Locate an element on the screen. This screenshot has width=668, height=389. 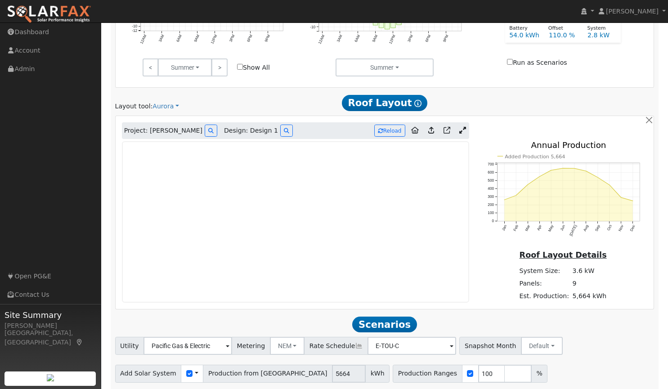
span: Rate Schedule is located at coordinates (336, 346).